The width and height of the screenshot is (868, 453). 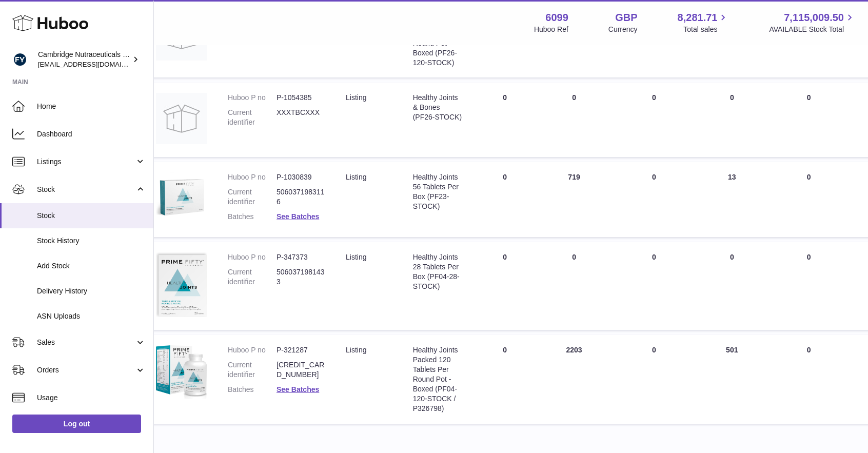 What do you see at coordinates (86, 162) in the screenshot?
I see `span: Listings` at bounding box center [86, 162].